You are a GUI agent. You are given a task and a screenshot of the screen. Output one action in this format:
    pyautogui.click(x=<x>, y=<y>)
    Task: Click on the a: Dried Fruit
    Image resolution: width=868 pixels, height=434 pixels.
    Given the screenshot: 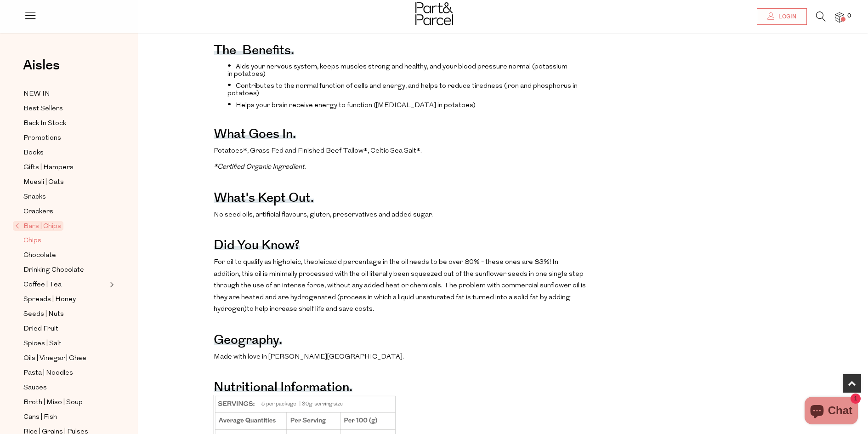 What is the action you would take?
    pyautogui.click(x=65, y=329)
    